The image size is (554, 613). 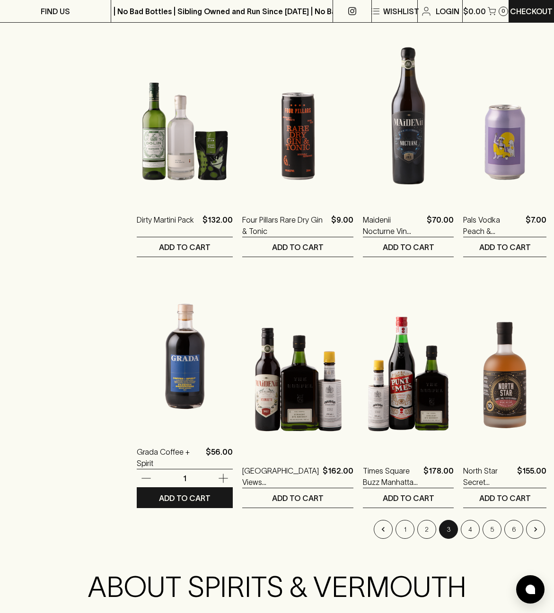 I want to click on button: Go to page 2, so click(x=427, y=530).